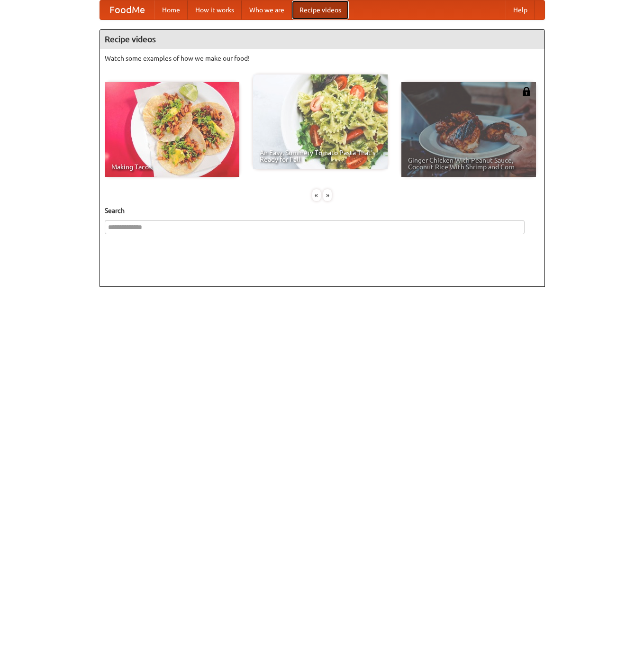 Image resolution: width=644 pixels, height=671 pixels. I want to click on a: Making Tacos, so click(172, 129).